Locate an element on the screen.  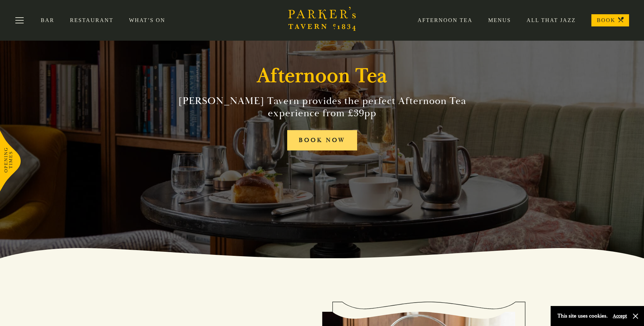
button: Accept is located at coordinates (620, 316).